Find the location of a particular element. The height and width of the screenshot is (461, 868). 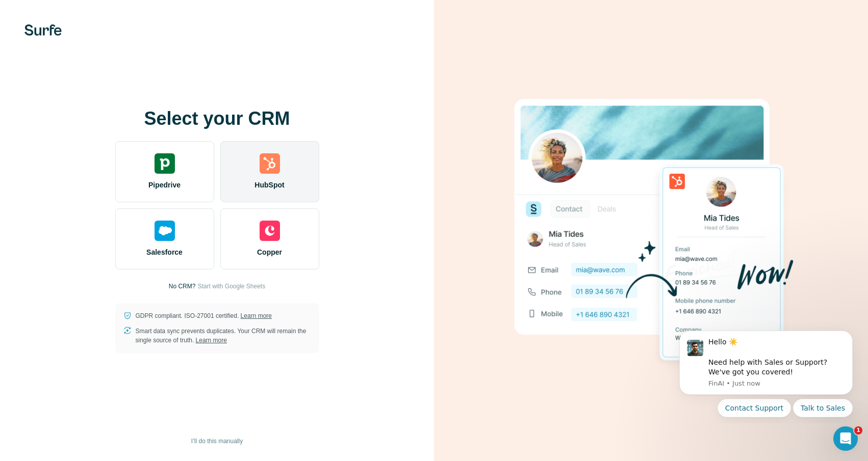

img: hubspot's logo is located at coordinates (270, 164).